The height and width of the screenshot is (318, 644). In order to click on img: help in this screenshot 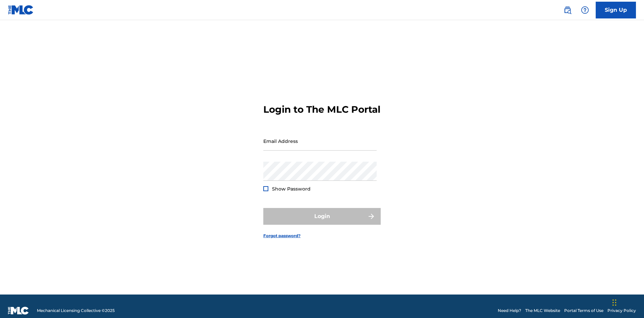, I will do `click(585, 10)`.